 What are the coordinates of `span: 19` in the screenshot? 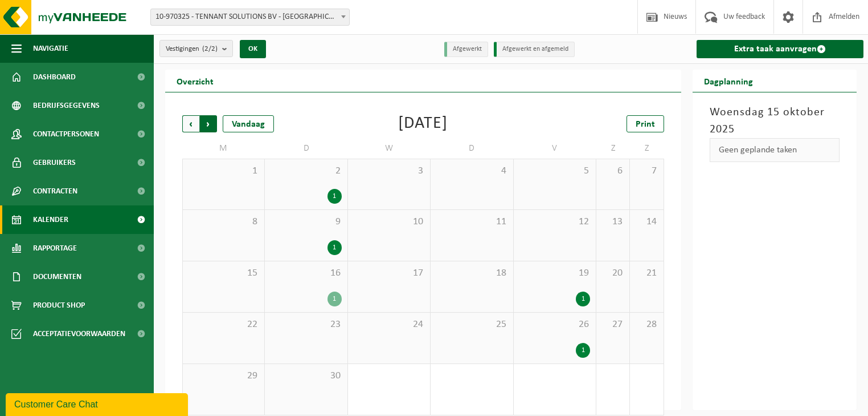 It's located at (555, 274).